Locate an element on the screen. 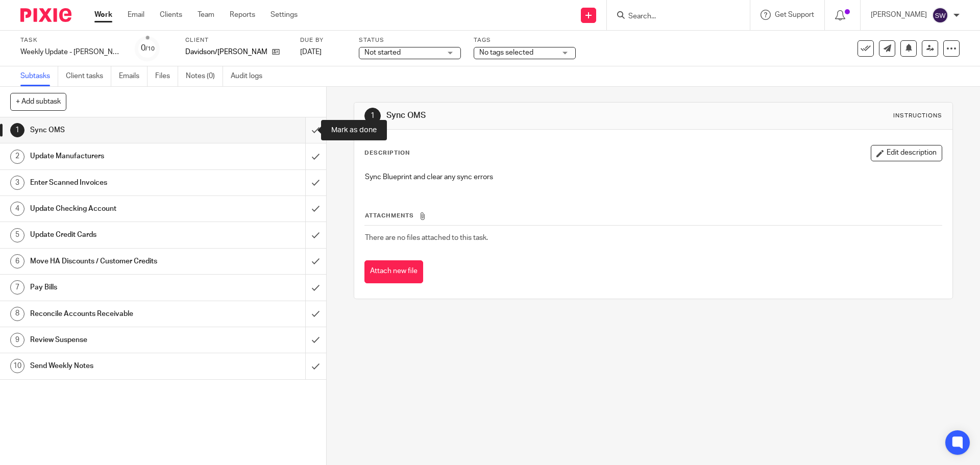 The height and width of the screenshot is (465, 980). label: Status is located at coordinates (410, 40).